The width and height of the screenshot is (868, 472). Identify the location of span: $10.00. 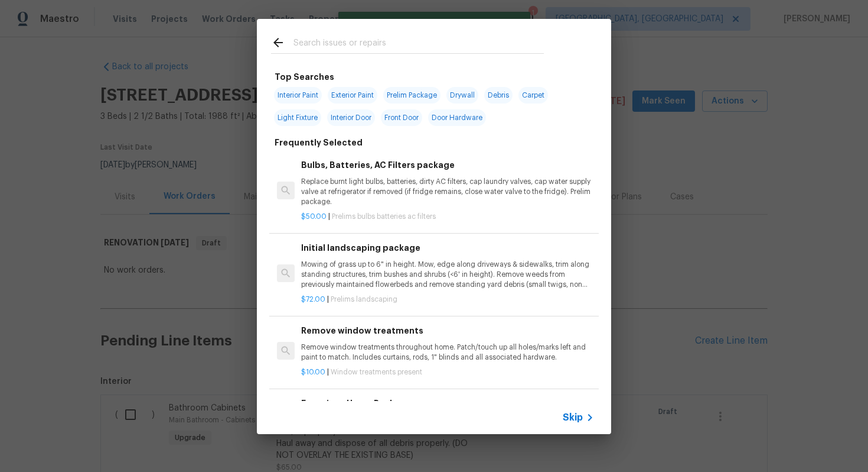
(313, 372).